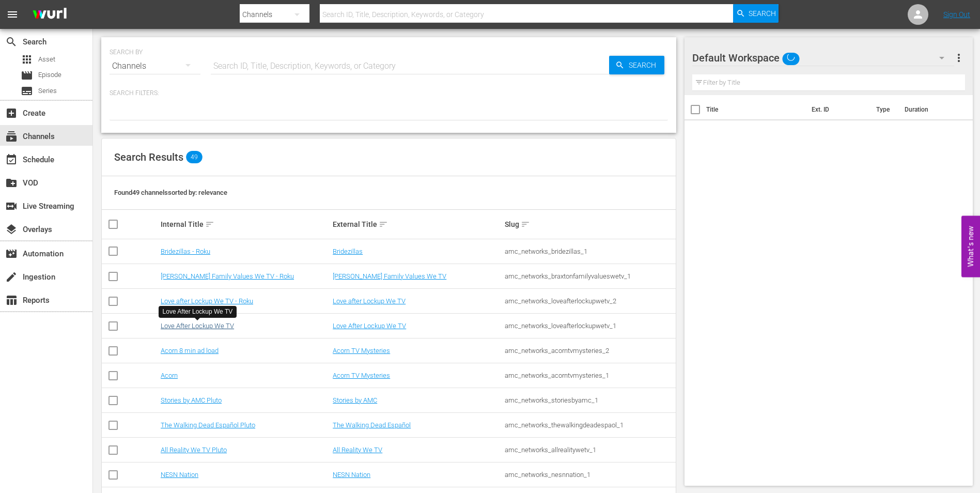 Image resolution: width=980 pixels, height=493 pixels. Describe the element at coordinates (589, 251) in the screenshot. I see `div: amc_networks_bridezillas_1` at that location.